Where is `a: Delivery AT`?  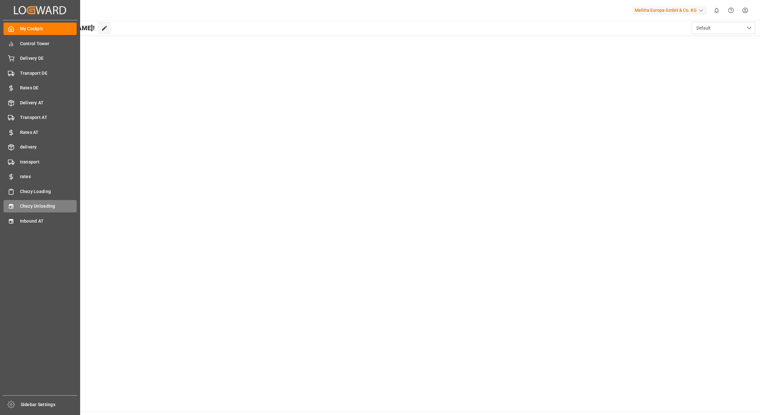 a: Delivery AT is located at coordinates (40, 102).